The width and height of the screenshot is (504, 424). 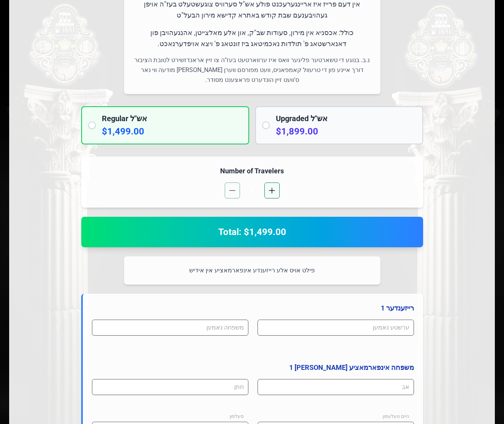 I want to click on span: 1, so click(x=252, y=190).